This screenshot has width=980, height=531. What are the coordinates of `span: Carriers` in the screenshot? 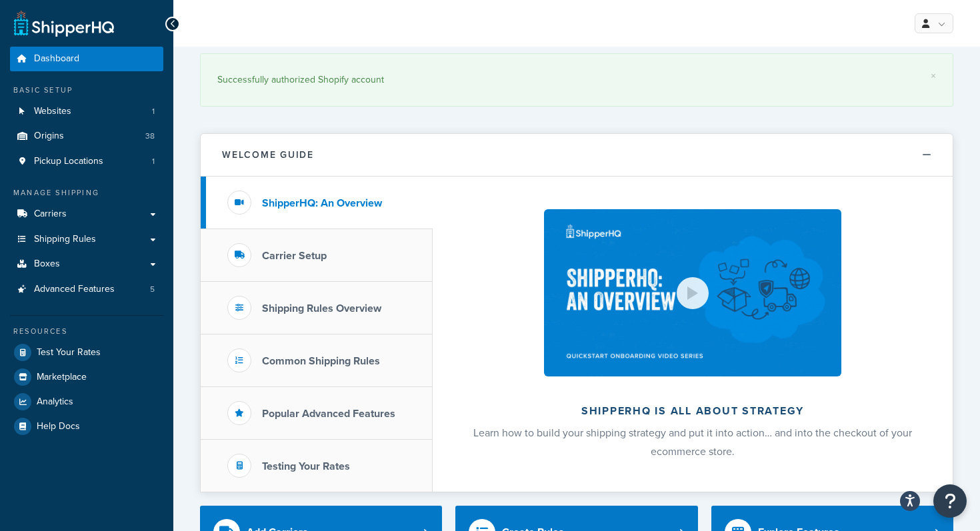 It's located at (50, 214).